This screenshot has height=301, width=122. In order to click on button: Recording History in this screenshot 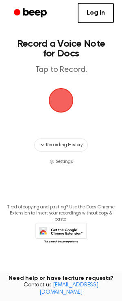, I will do `click(61, 145)`.